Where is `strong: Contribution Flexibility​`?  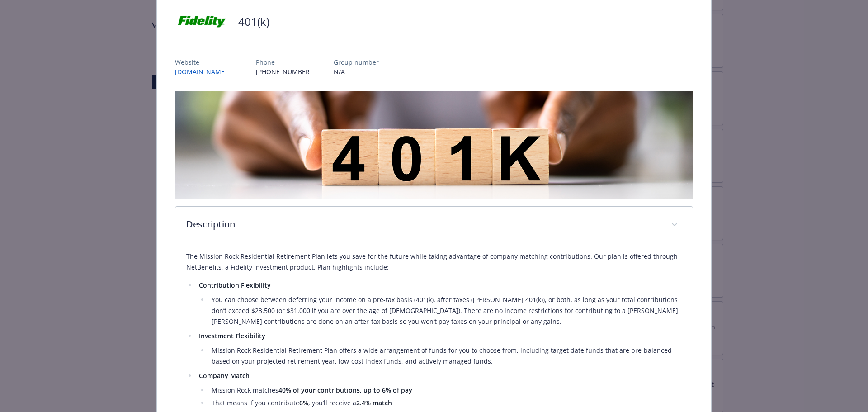
strong: Contribution Flexibility​ is located at coordinates (235, 285).